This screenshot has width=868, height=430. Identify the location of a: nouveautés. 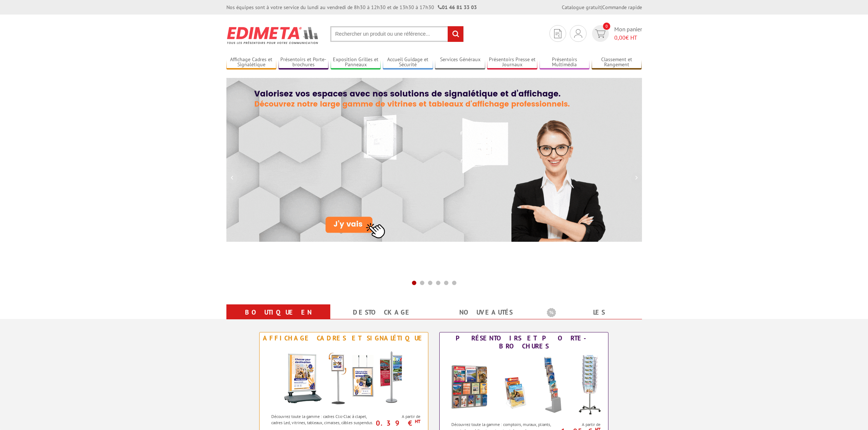
(486, 313).